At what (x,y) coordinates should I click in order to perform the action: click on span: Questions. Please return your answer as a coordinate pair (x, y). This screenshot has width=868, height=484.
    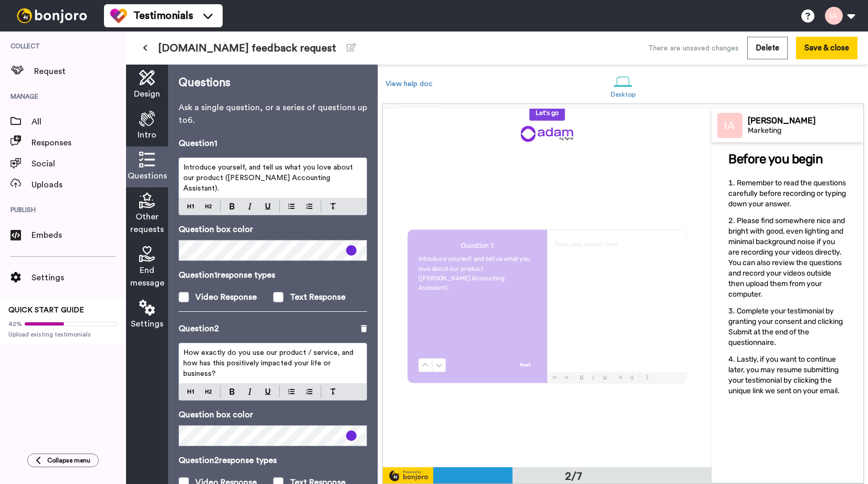
    Looking at the image, I should click on (147, 176).